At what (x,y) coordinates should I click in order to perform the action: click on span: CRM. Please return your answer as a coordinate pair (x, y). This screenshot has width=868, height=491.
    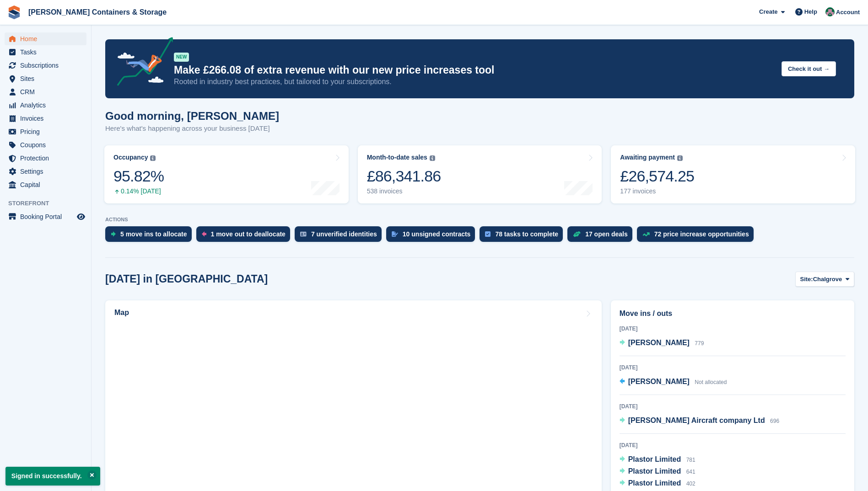
    Looking at the image, I should click on (47, 92).